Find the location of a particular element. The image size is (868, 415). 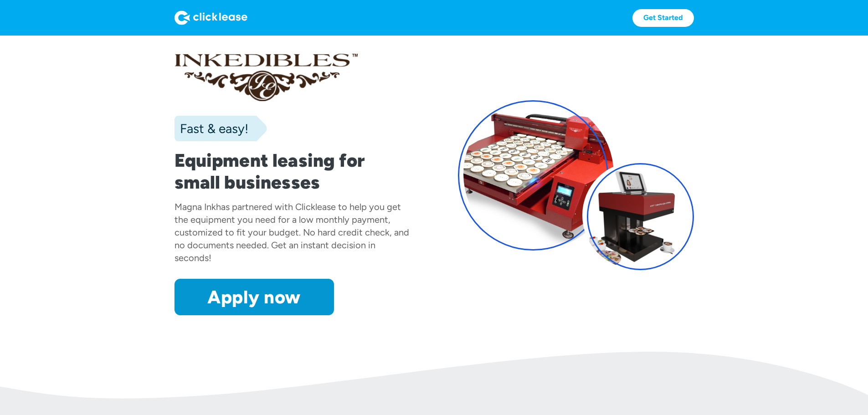

a: Get Started is located at coordinates (663, 18).